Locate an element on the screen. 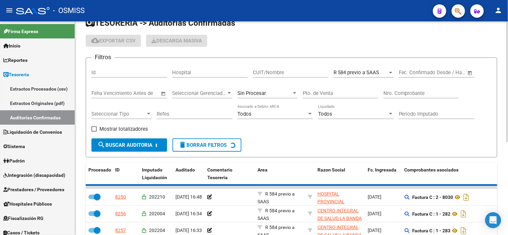  strong: Factura C : 2 - 8030 is located at coordinates (432, 197).